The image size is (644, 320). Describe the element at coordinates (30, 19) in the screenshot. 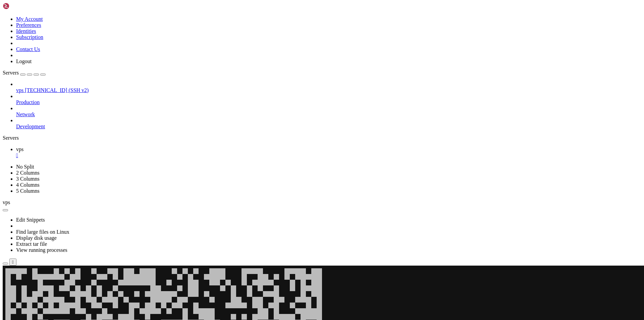

I see `a: My Account` at that location.